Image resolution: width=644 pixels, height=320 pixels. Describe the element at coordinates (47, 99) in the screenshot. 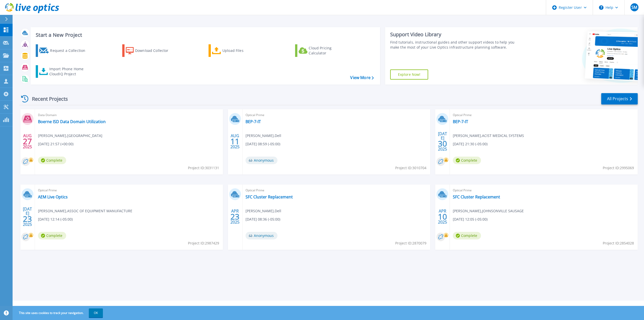

I see `div: Recent Projects` at that location.